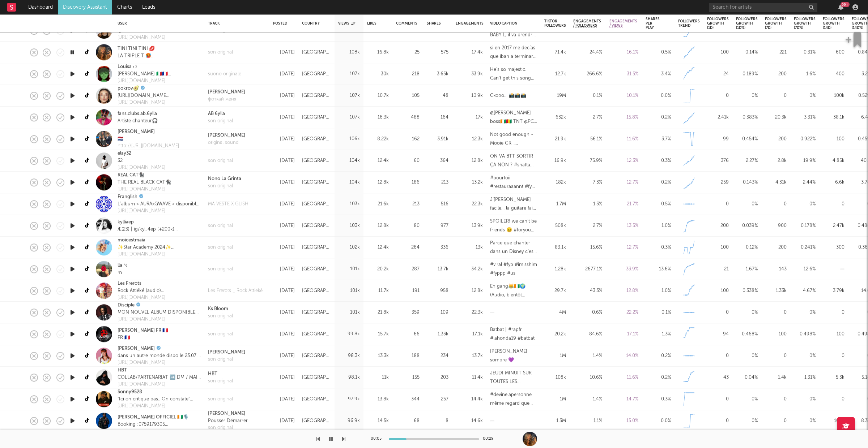 Image resolution: width=868 pixels, height=448 pixels. I want to click on div: 19M, so click(555, 96).